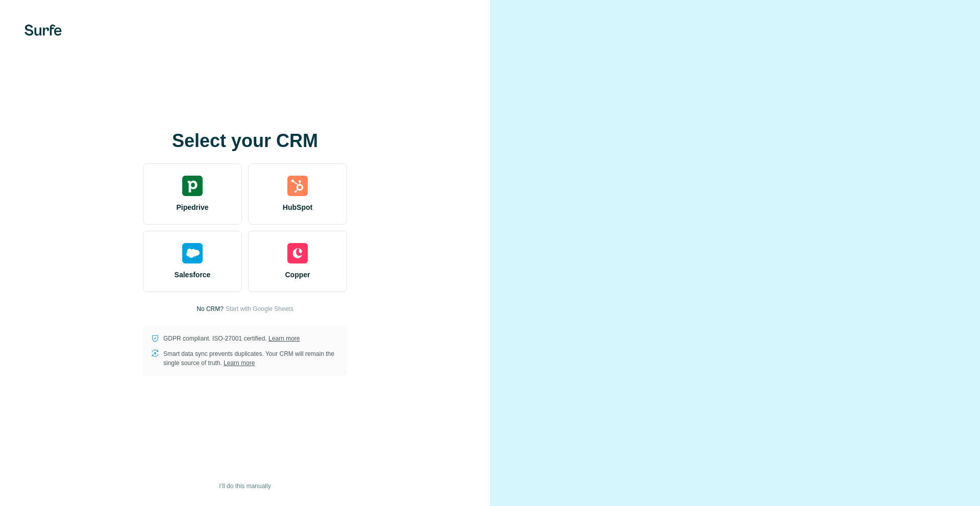  I want to click on h1: Select your CRM, so click(245, 141).